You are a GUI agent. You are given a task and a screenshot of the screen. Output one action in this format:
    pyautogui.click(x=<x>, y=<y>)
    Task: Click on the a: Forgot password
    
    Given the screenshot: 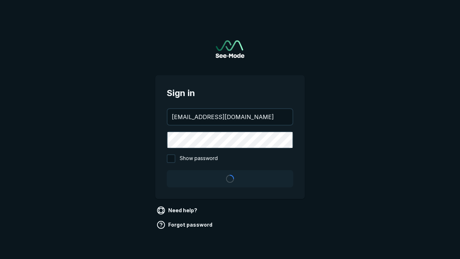 What is the action you would take?
    pyautogui.click(x=185, y=225)
    